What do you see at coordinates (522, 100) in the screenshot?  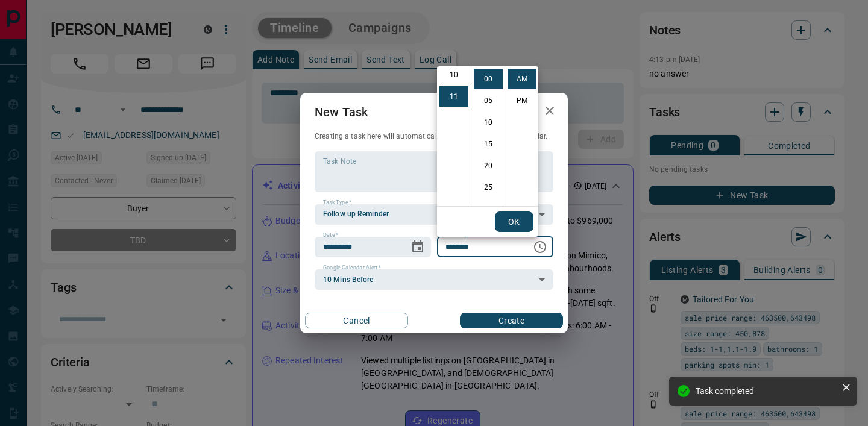 I see `li: PM` at bounding box center [522, 100].